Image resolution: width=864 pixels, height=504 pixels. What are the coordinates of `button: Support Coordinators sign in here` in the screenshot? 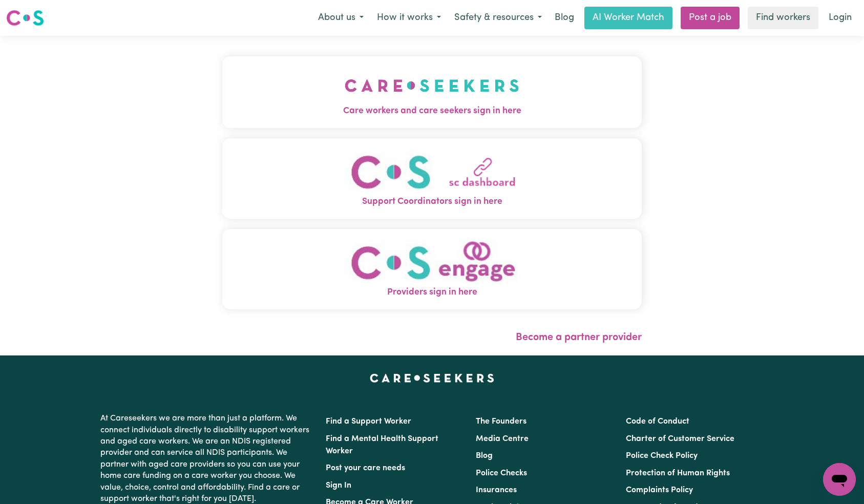 It's located at (432, 178).